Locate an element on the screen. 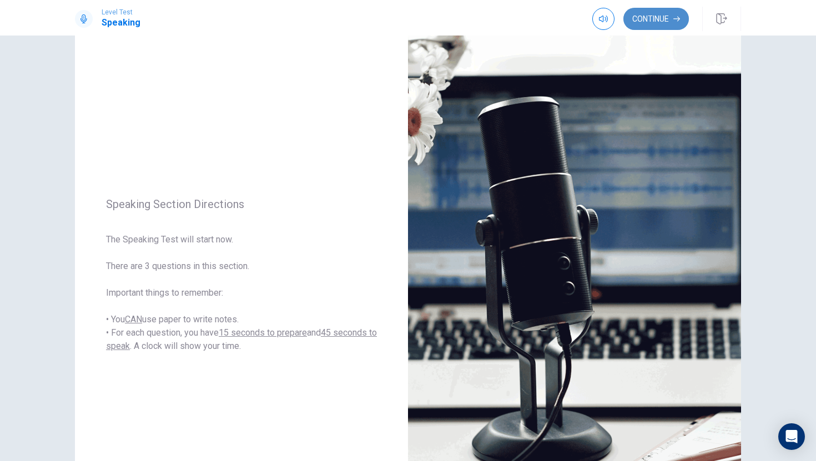  u: CAN is located at coordinates (133, 319).